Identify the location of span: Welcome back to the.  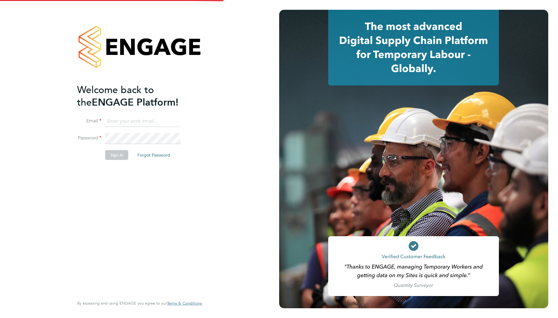
(116, 96).